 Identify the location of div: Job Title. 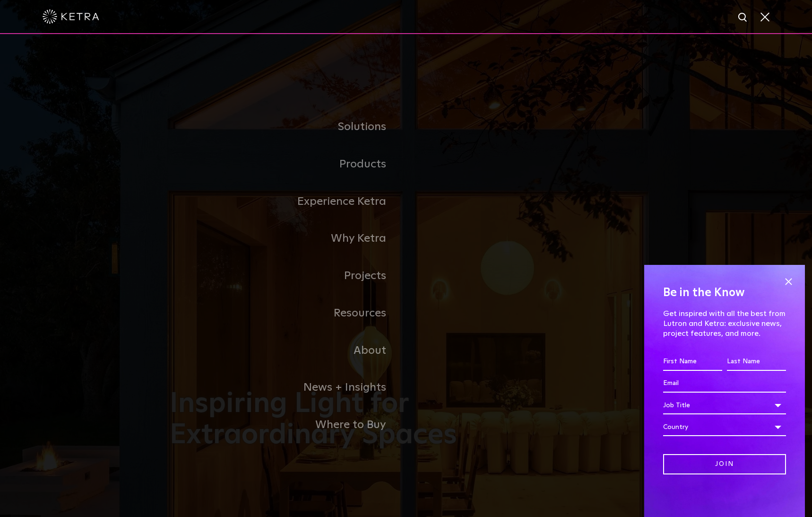
(724, 405).